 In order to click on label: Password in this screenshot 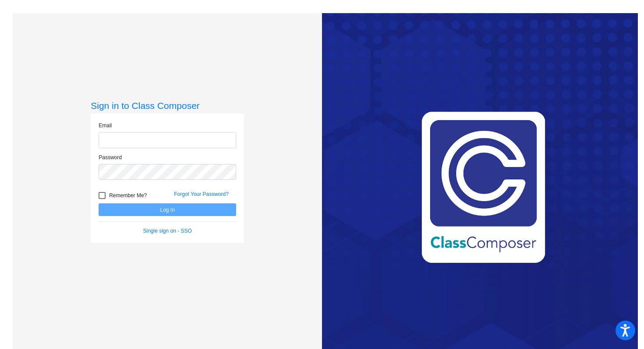, I will do `click(110, 157)`.